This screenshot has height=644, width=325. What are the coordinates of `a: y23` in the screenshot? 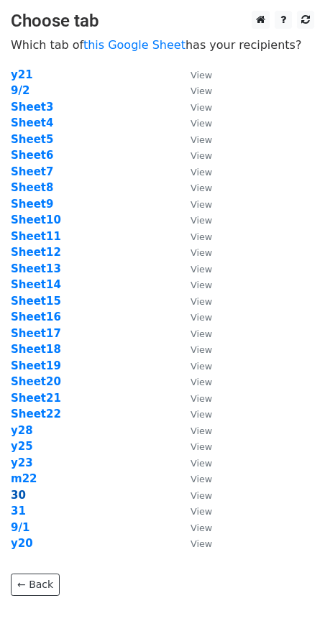 It's located at (21, 463).